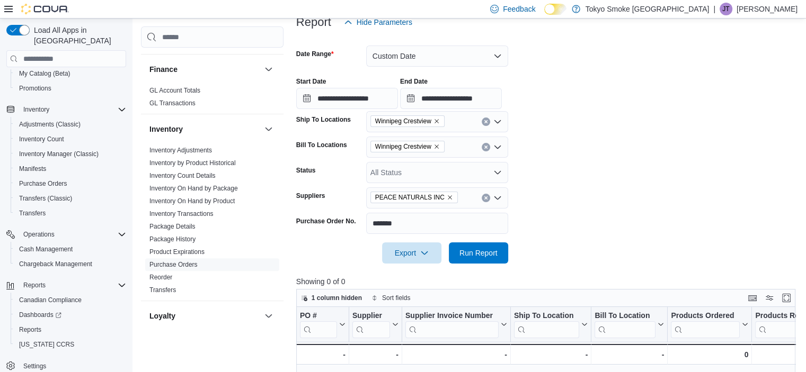  I want to click on button: Enter fullscreen, so click(786, 298).